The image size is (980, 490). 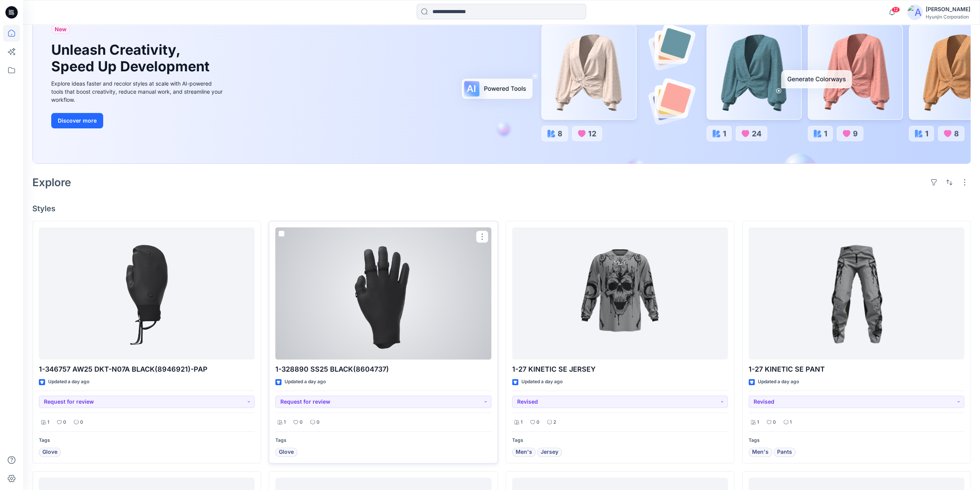 I want to click on a: 1-328890 SS25 BLACK(8604737), so click(x=383, y=293).